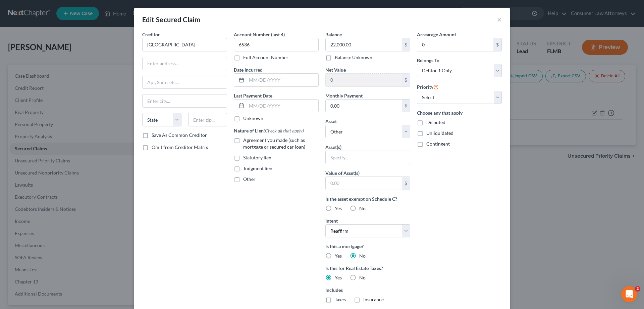 The image size is (644, 309). I want to click on label: Save As Common Creditor, so click(179, 135).